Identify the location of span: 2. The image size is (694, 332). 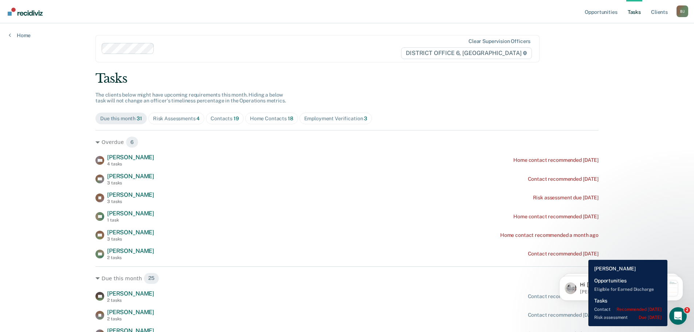
(687, 310).